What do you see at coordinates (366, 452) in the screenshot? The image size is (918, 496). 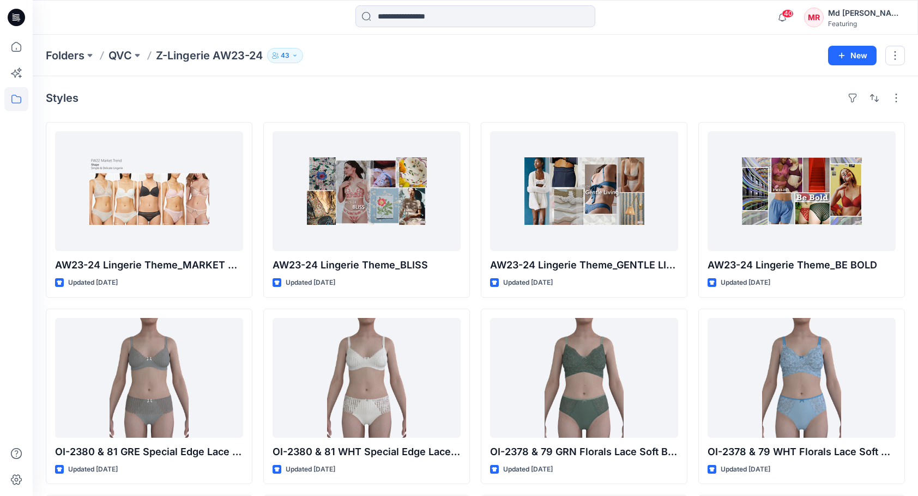 I see `p: OI-2380 & 81 WHT Special Edge Lace Wired Bra & Brief` at bounding box center [366, 452].